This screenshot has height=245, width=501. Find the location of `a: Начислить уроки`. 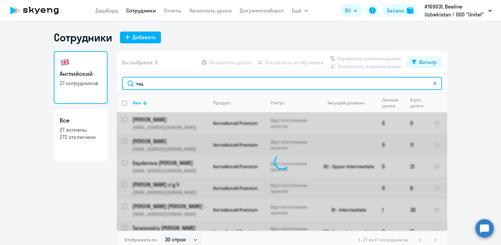

a: Начислить уроки is located at coordinates (210, 10).